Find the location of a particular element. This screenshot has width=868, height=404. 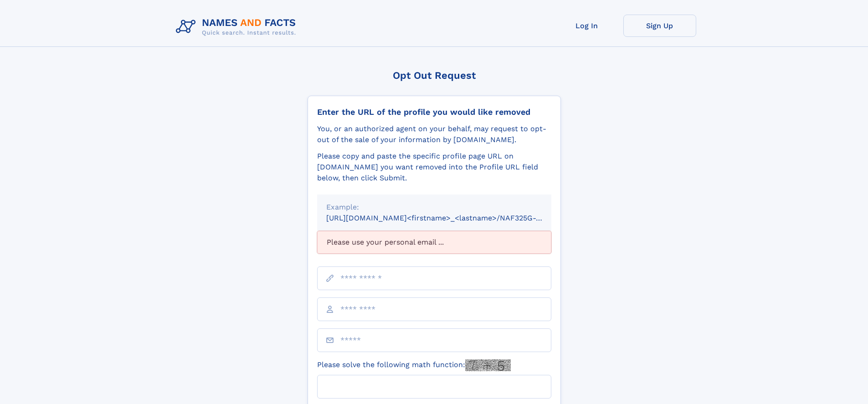

div: Please use your personal email ... is located at coordinates (434, 242).